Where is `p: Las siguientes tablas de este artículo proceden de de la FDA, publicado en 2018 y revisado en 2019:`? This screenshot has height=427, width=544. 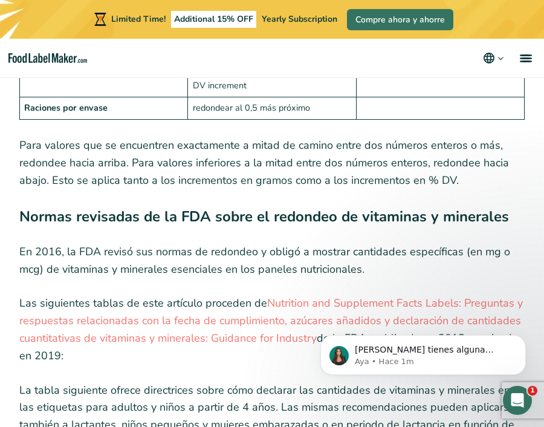 p: Las siguientes tablas de este artículo proceden de de la FDA, publicado en 2018 y revisado en 2019: is located at coordinates (272, 329).